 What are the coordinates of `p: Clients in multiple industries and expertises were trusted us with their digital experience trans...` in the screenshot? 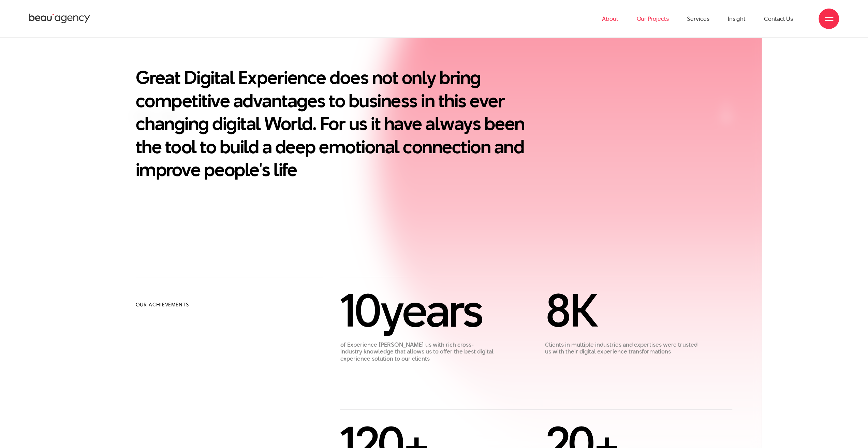 It's located at (621, 348).